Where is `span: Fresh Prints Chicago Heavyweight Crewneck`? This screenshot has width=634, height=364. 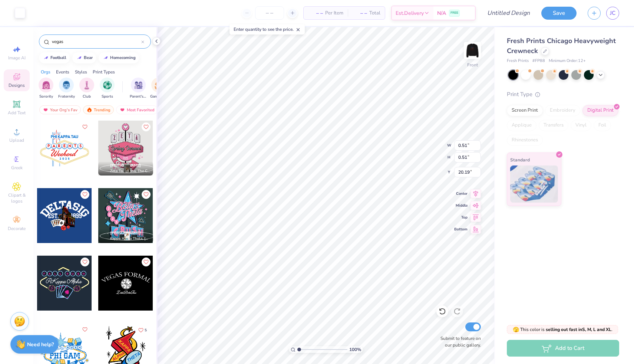 span: Fresh Prints Chicago Heavyweight Crewneck is located at coordinates (561, 45).